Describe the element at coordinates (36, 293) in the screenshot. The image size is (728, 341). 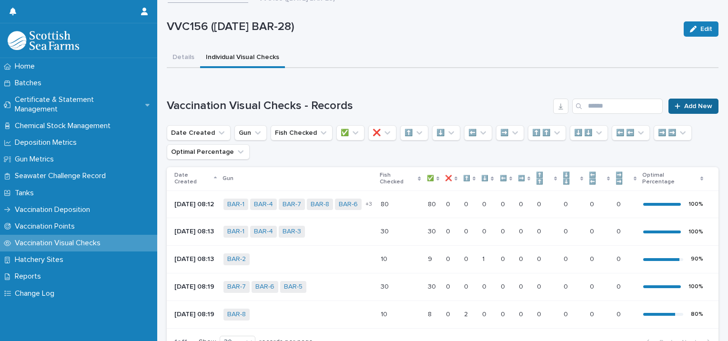
I see `p: Change Log` at that location.